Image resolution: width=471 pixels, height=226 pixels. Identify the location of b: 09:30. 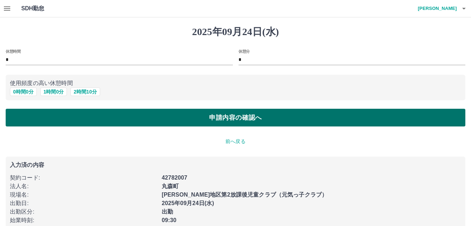
(169, 220).